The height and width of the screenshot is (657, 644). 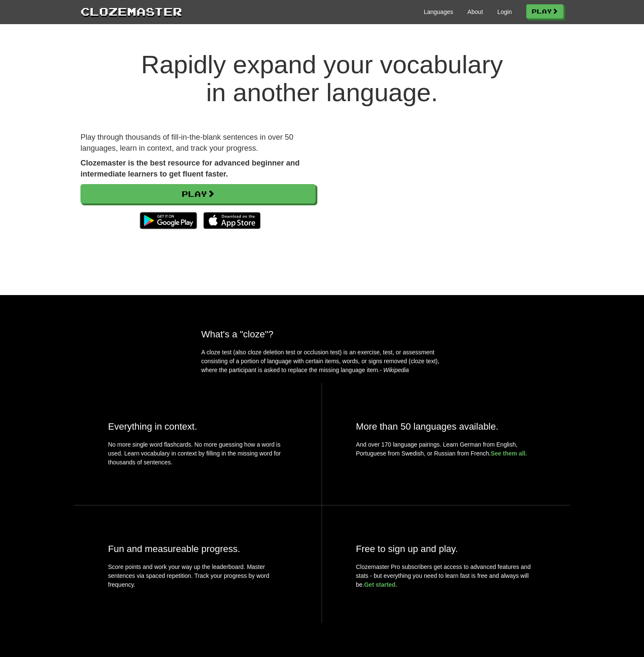 What do you see at coordinates (198, 455) in the screenshot?
I see `p: No more single word flashcards. No more guessing how a word is used. Learn vocabulary in context ...` at bounding box center [198, 455].